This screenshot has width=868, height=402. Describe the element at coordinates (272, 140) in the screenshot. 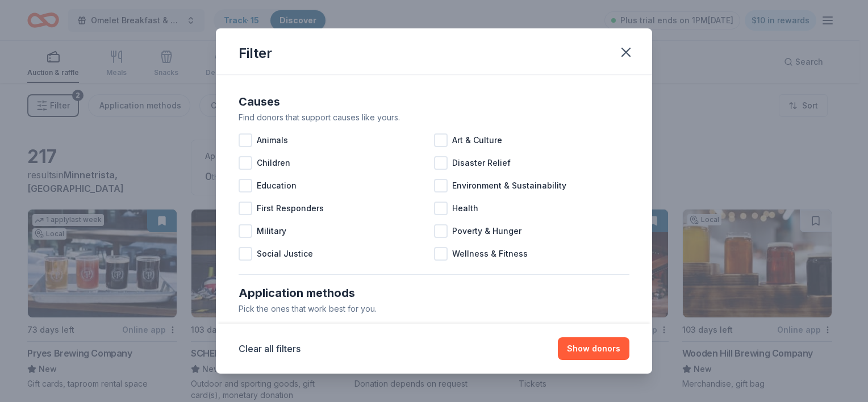

I see `span: Animals` at that location.